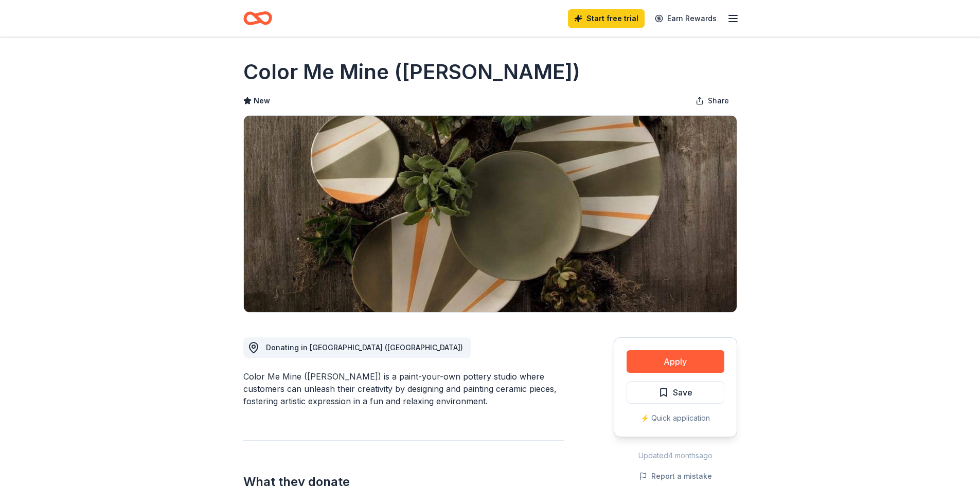 This screenshot has height=486, width=980. Describe the element at coordinates (686, 19) in the screenshot. I see `a: Earn Rewards` at that location.